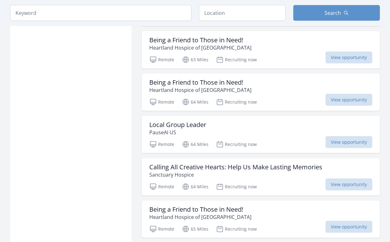  I want to click on p: 63 Miles, so click(195, 60).